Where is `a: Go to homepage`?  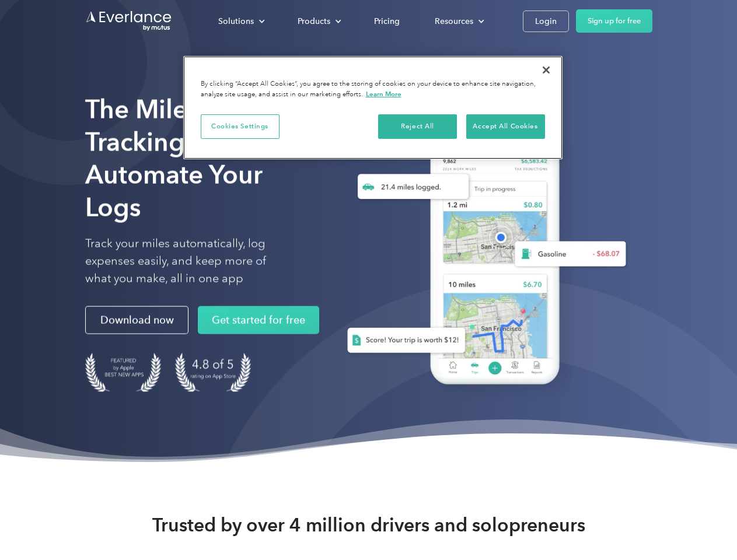
a: Go to homepage is located at coordinates (129, 21).